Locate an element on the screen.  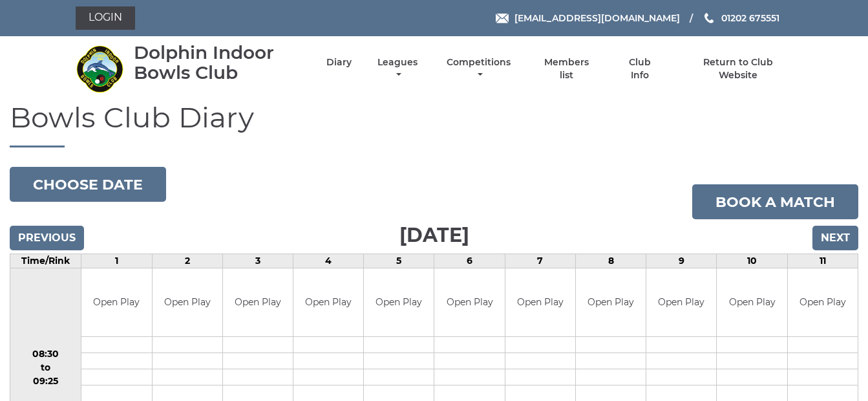
a: Competitions is located at coordinates (479, 69).